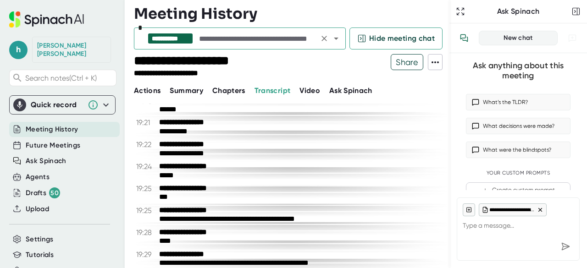  What do you see at coordinates (146, 166) in the screenshot?
I see `span: 19:24` at bounding box center [146, 166].